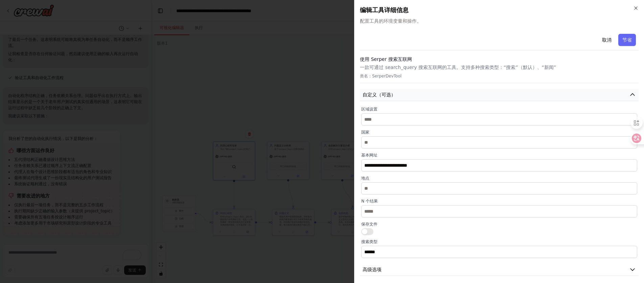 The height and width of the screenshot is (283, 644). I want to click on button: 节省, so click(627, 40).